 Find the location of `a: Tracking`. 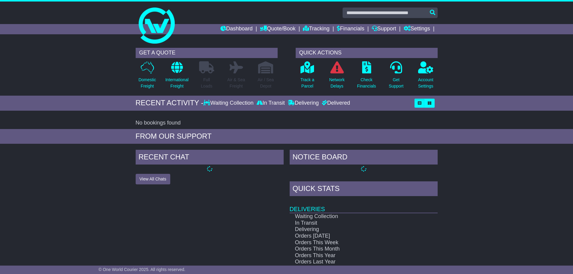

a: Tracking is located at coordinates (316, 29).